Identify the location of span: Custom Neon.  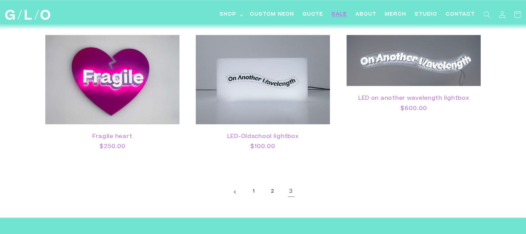
(272, 15).